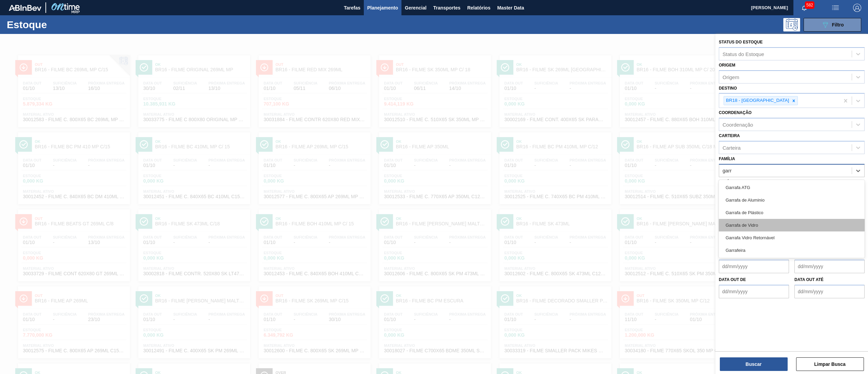 Image resolution: width=868 pixels, height=374 pixels. Describe the element at coordinates (792, 188) in the screenshot. I see `div: Garrafa ATG` at that location.